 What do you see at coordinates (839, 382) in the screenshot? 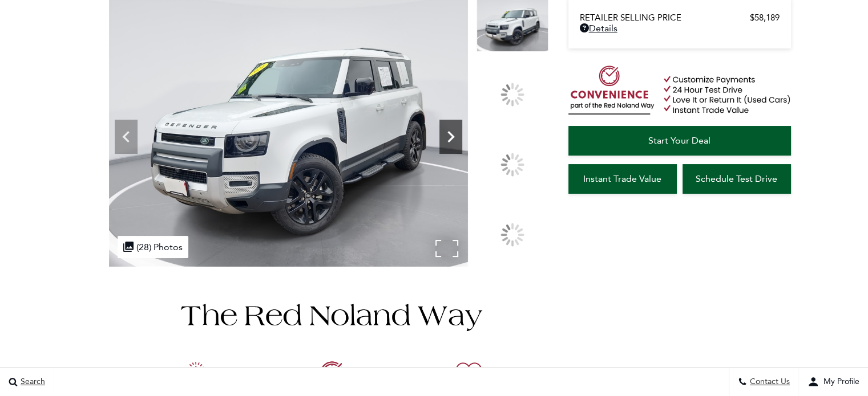
I see `span: My Profile` at bounding box center [839, 382].